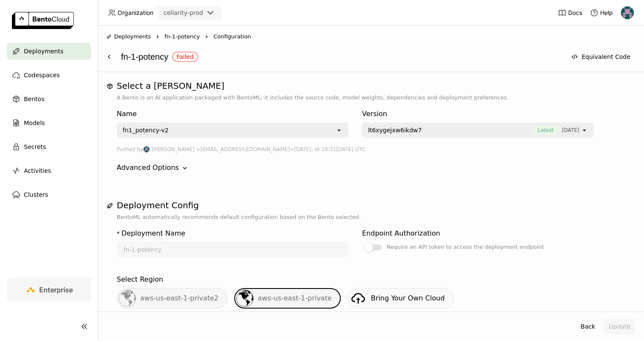 The image size is (644, 341). Describe the element at coordinates (371, 98) in the screenshot. I see `p: A Bento is an AI application packaged with BentoML, it includes the source code, model weights, d...` at that location.